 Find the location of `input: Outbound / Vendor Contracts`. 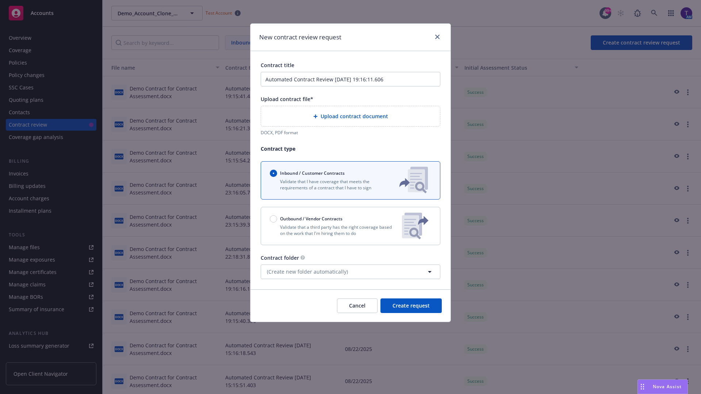

input: Outbound / Vendor Contracts is located at coordinates (273, 219).